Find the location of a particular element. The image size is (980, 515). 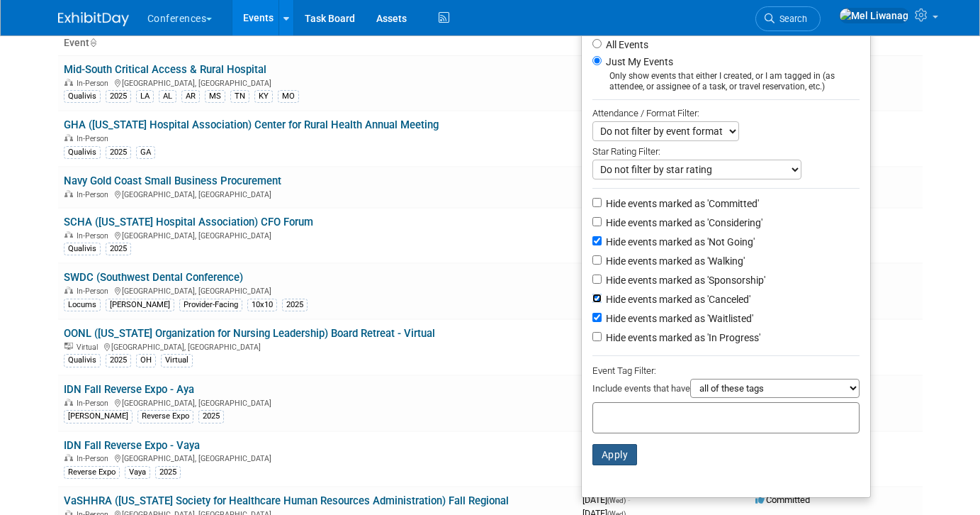

div: LA is located at coordinates (145, 97).